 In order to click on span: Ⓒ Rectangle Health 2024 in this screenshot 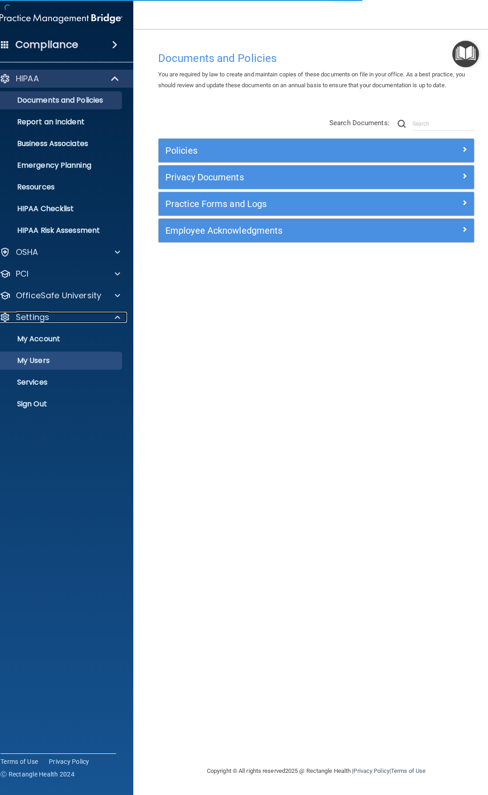, I will do `click(38, 774)`.